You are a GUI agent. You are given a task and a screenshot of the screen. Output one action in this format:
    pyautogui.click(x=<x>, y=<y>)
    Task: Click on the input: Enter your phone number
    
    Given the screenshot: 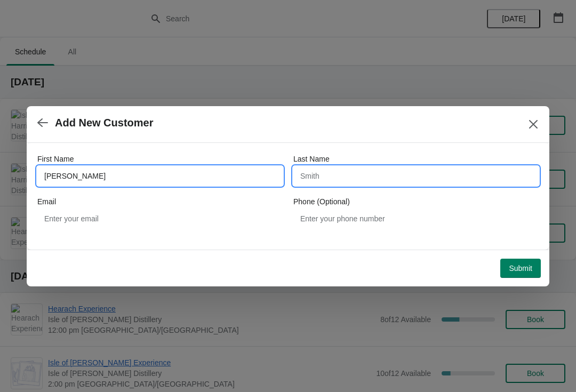 What is the action you would take?
    pyautogui.click(x=416, y=218)
    